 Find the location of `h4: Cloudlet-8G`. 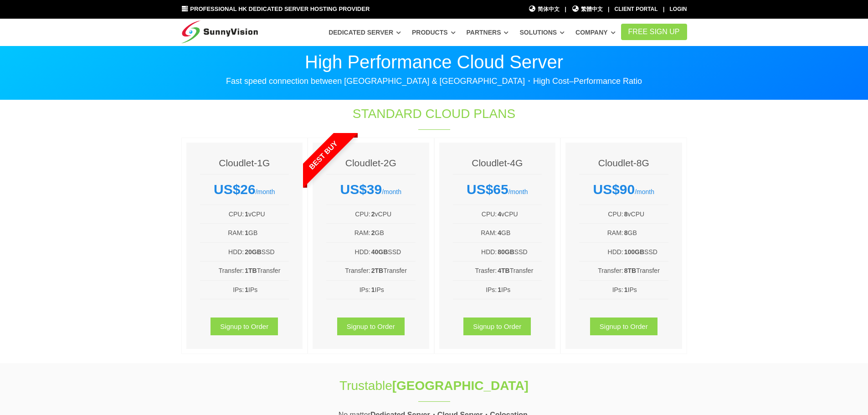

h4: Cloudlet-8G is located at coordinates (624, 162).